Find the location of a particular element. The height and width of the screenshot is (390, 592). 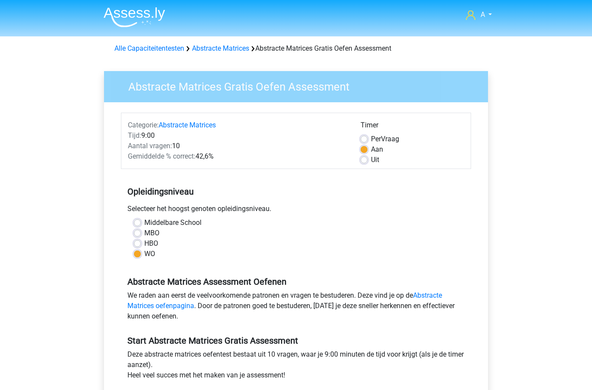

h5: Start Abstracte Matrices Gratis Assessment is located at coordinates (296, 340).